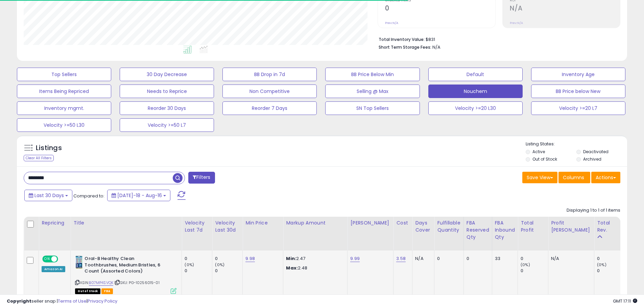  I want to click on div: Title, so click(126, 223).